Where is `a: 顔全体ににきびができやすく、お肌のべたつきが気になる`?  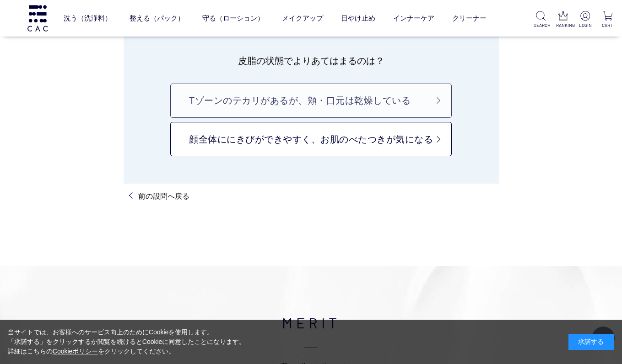
a: 顔全体ににきびができやすく、お肌のべたつきが気になる is located at coordinates (310, 139).